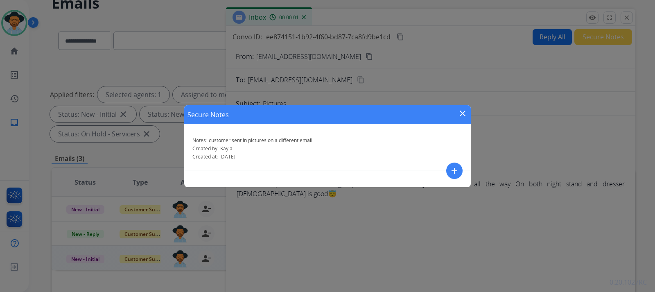 The image size is (655, 292). What do you see at coordinates (462, 113) in the screenshot?
I see `mat-icon: close` at bounding box center [462, 113].